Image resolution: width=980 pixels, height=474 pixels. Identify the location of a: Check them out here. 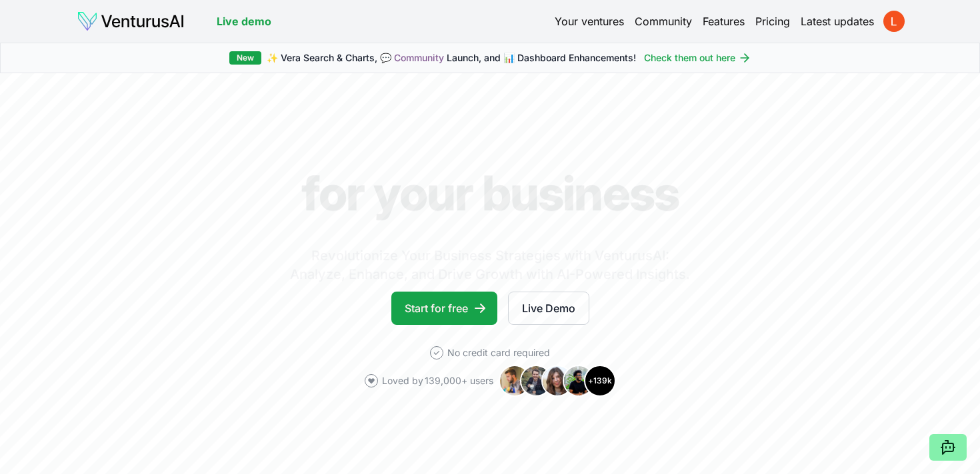
(697, 58).